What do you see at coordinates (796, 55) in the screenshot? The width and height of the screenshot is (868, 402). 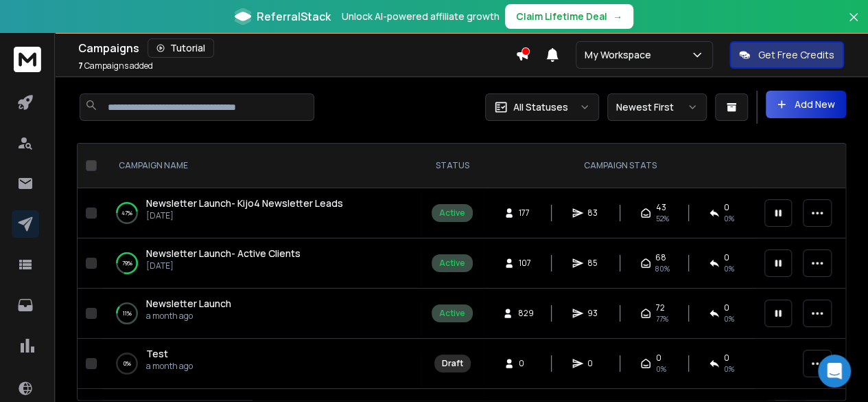 I see `p: Get Free Credits` at bounding box center [796, 55].